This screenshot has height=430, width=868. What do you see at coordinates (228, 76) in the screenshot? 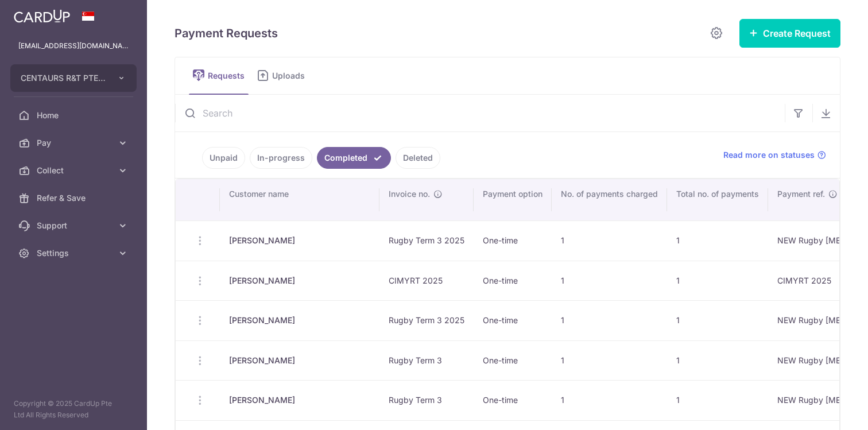
I see `span: Requests` at bounding box center [228, 76].